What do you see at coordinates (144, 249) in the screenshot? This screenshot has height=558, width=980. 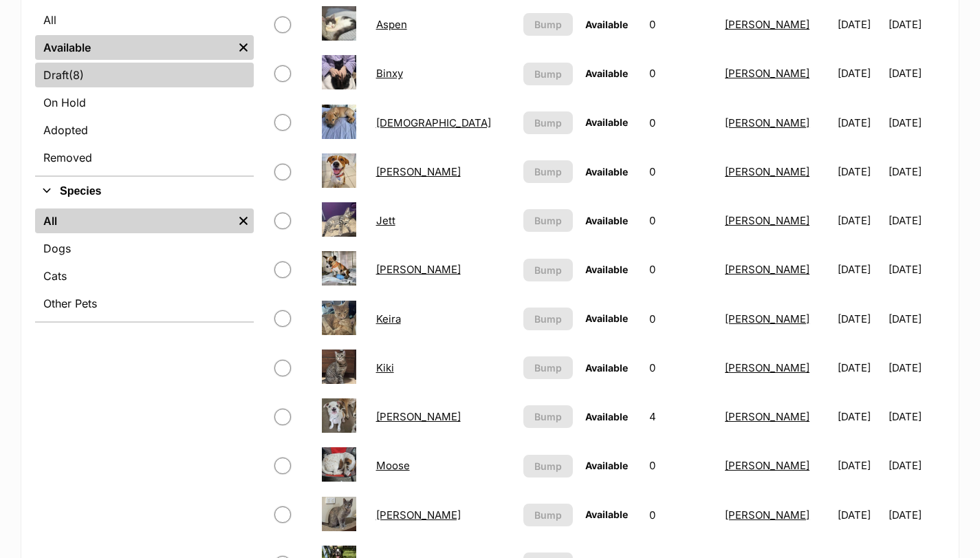 I see `a: Dogs` at bounding box center [144, 249].